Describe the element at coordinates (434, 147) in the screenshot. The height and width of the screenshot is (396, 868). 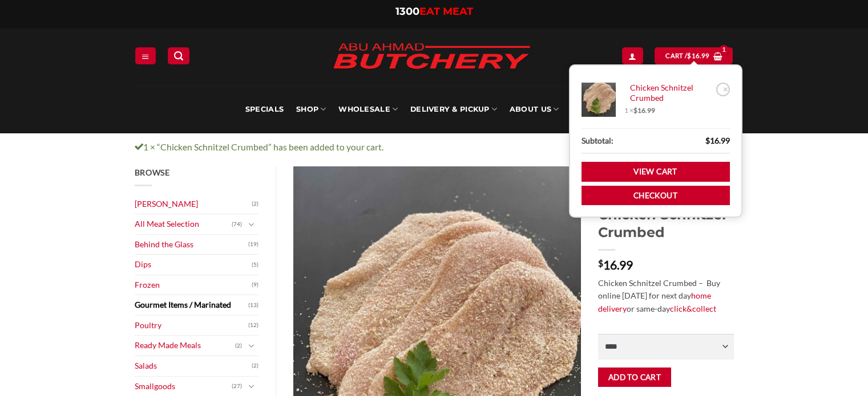
I see `div: 1 × “Chicken Schnitzel Crumbed” has been added to your cart.` at that location.